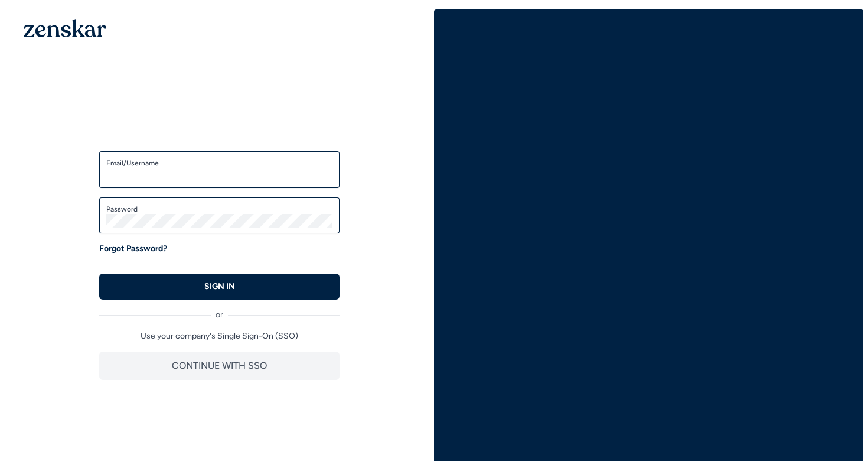  What do you see at coordinates (219, 366) in the screenshot?
I see `button: CONTINUE WITH SSO` at bounding box center [219, 366].